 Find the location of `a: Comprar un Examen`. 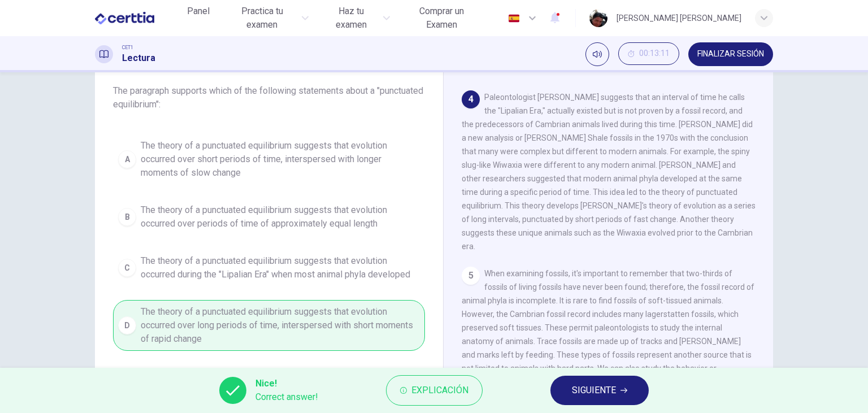

a: Comprar un Examen is located at coordinates (442, 18).